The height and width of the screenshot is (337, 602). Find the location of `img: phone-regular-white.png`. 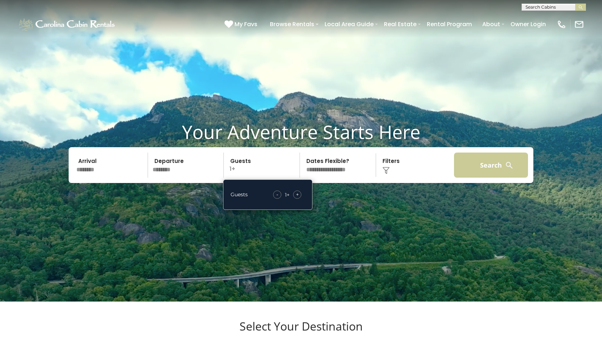

img: phone-regular-white.png is located at coordinates (562, 24).